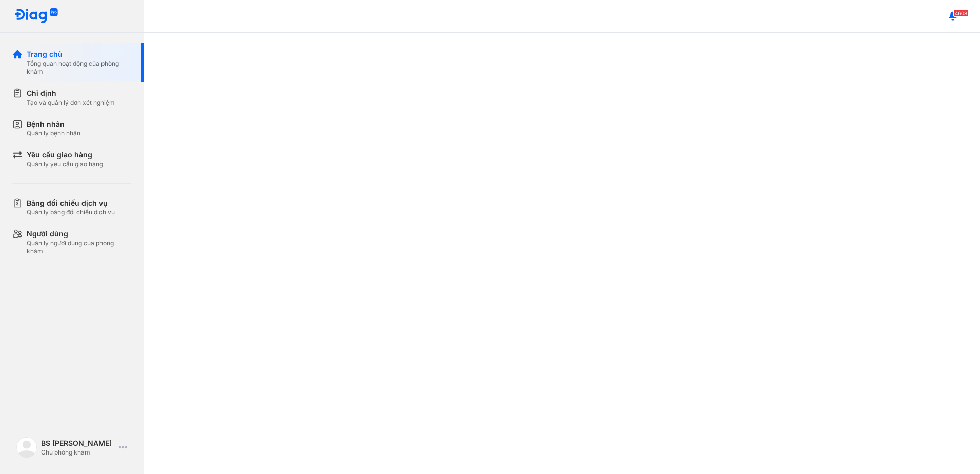 This screenshot has height=474, width=980. What do you see at coordinates (79, 55) in the screenshot?
I see `div: Trang chủ` at bounding box center [79, 55].